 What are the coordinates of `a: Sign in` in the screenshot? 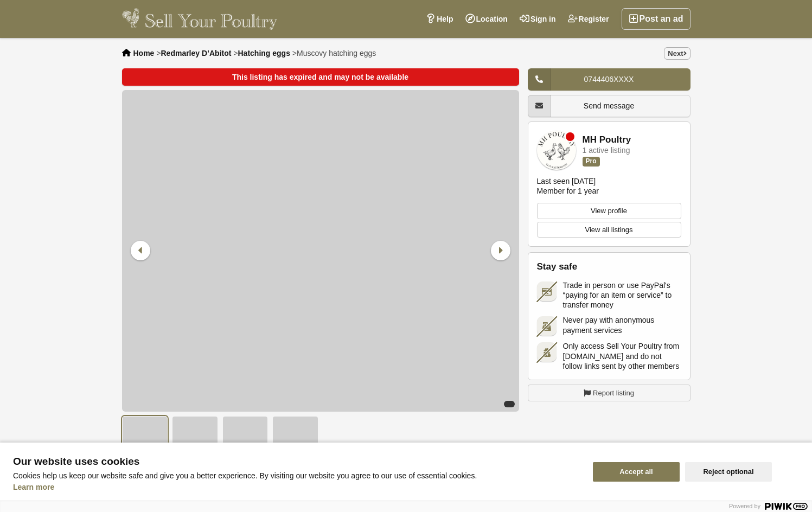 It's located at (538, 19).